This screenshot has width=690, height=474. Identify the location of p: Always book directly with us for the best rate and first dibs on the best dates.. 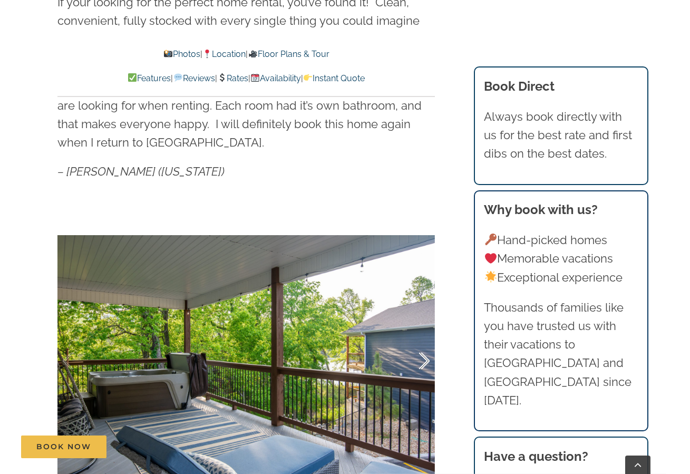
(561, 135).